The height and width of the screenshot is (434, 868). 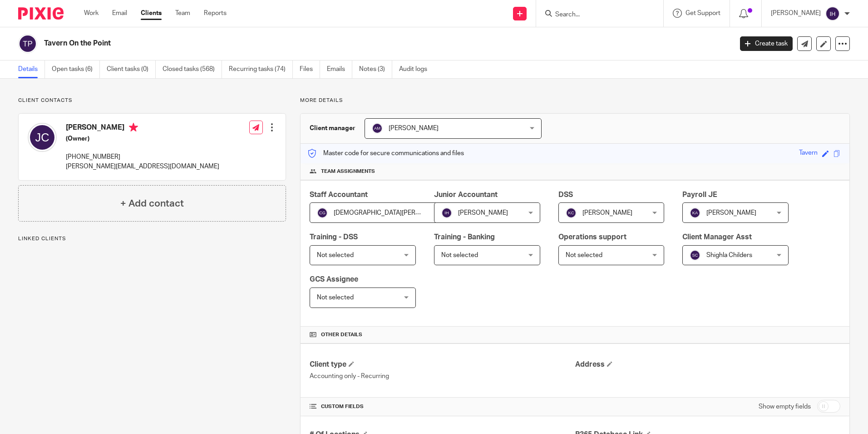 I want to click on span: Get Support, so click(x=703, y=13).